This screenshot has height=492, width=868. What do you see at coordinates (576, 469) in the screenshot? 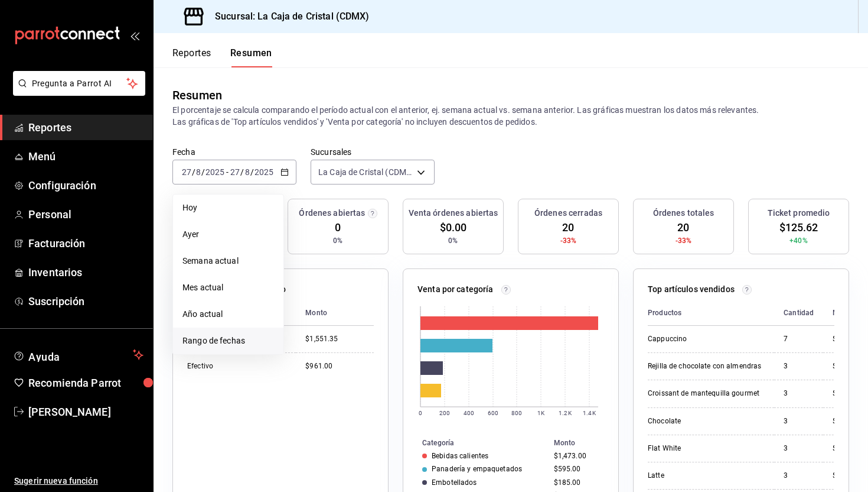
I see `div: $595.00` at bounding box center [576, 469].